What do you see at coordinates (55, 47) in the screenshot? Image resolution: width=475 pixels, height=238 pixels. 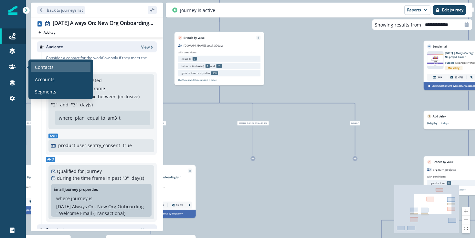 I see `p: Audience` at bounding box center [55, 47].